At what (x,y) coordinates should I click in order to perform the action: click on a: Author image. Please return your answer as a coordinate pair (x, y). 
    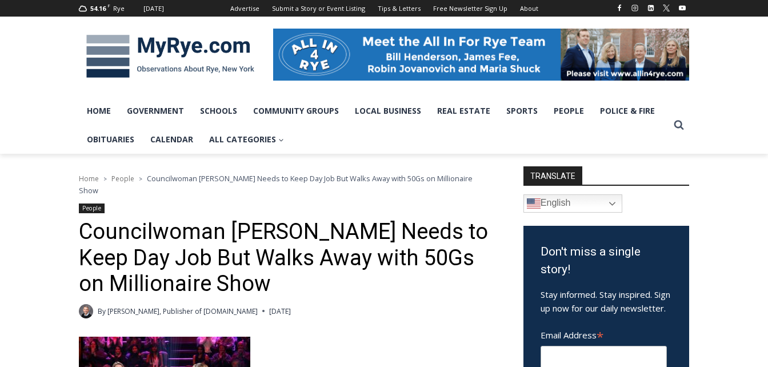
    Looking at the image, I should click on (86, 311).